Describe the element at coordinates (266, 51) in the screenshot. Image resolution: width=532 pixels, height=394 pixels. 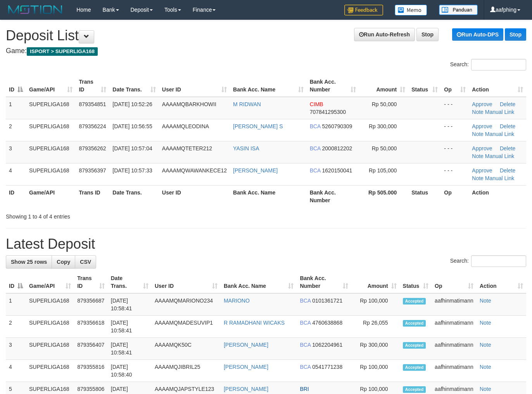
I see `h4: Game:` at that location.